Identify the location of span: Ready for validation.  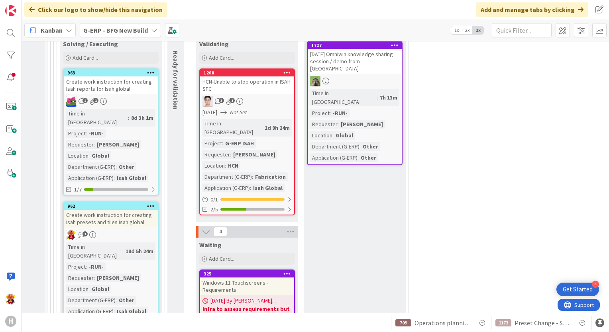
(176, 80).